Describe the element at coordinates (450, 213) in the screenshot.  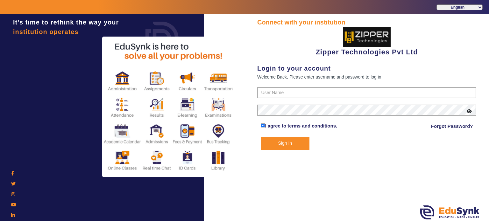
I see `img: edusynk.png` at that location.